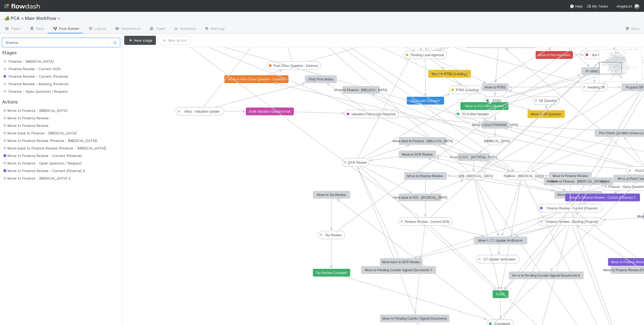 The height and width of the screenshot is (325, 644). Describe the element at coordinates (399, 270) in the screenshot. I see `text: Move to Pending Counter Signed Documents 3` at that location.